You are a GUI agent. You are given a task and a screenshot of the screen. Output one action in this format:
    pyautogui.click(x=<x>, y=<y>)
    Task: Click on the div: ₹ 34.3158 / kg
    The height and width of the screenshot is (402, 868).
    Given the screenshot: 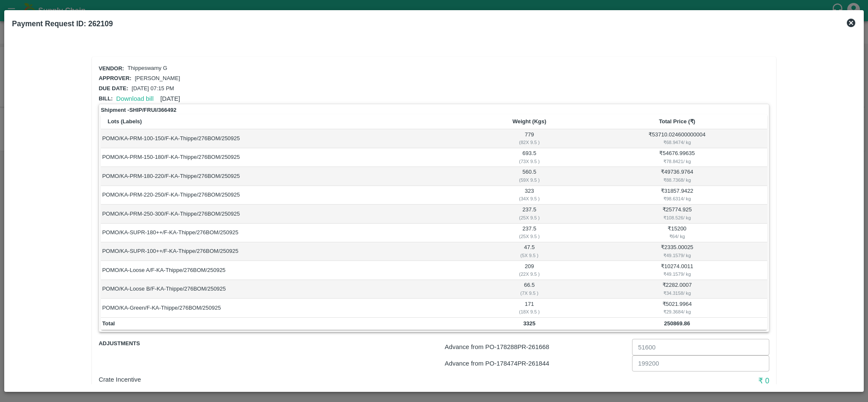 What is the action you would take?
    pyautogui.click(x=677, y=293)
    